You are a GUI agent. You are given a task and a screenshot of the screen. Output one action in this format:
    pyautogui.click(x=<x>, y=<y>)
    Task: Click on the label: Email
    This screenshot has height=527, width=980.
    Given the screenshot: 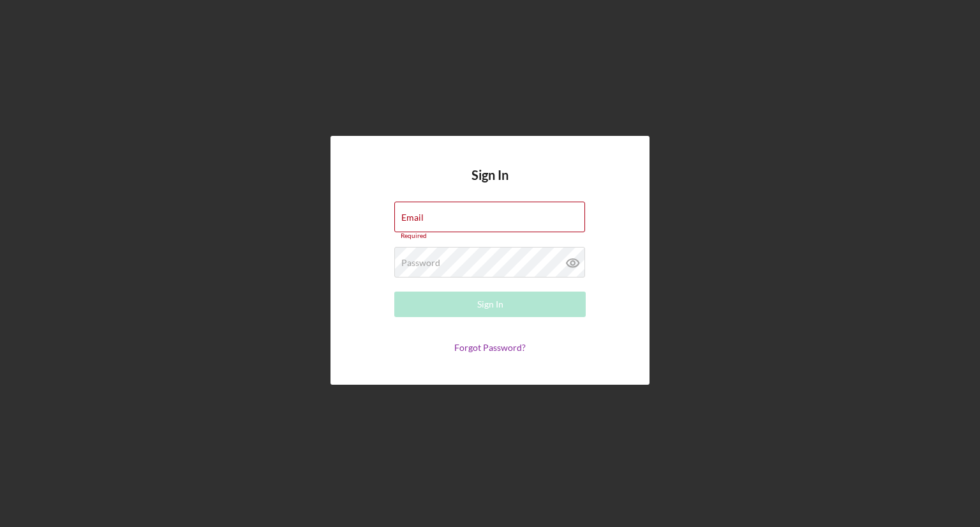 What is the action you would take?
    pyautogui.click(x=412, y=218)
    